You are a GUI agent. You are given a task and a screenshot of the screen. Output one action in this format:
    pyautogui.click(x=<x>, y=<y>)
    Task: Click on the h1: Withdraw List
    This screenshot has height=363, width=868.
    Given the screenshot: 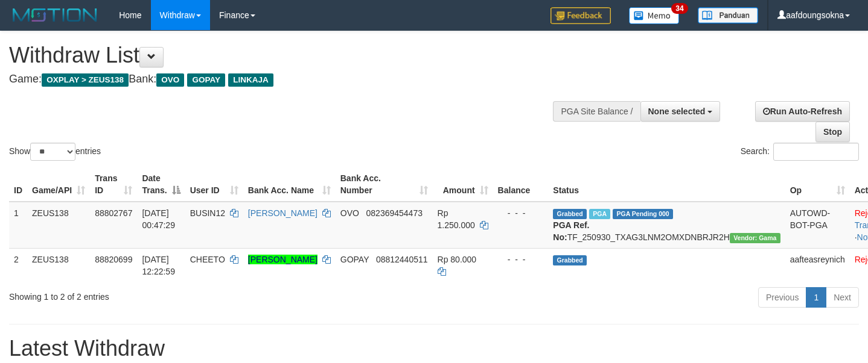 What is the action you would take?
    pyautogui.click(x=288, y=56)
    